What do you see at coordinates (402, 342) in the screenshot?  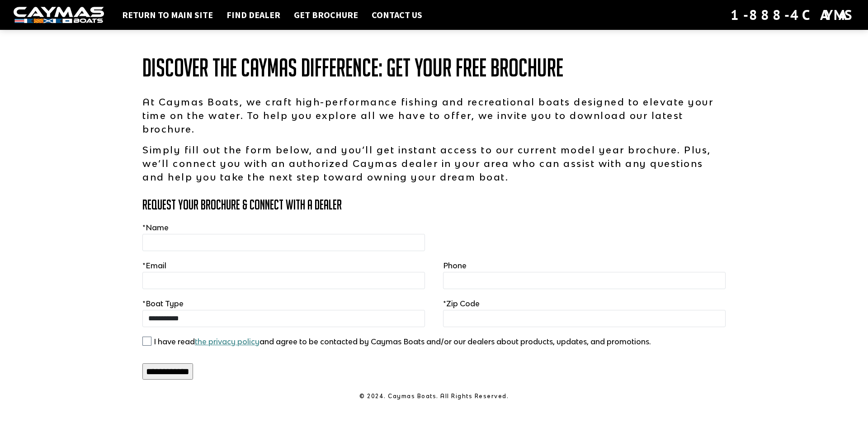 I see `label: I have read and agree to be contacted by Caymas Boats and/or our dealers about products, updates,...` at bounding box center [402, 342].